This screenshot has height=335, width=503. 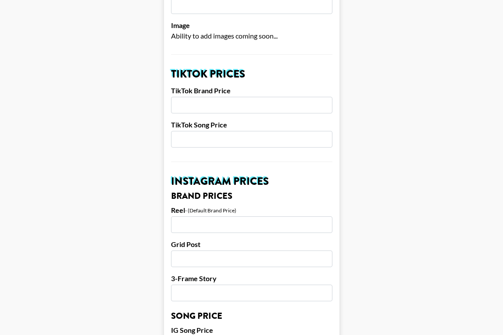 What do you see at coordinates (224, 36) in the screenshot?
I see `span: Ability to add images coming soon...` at bounding box center [224, 36].